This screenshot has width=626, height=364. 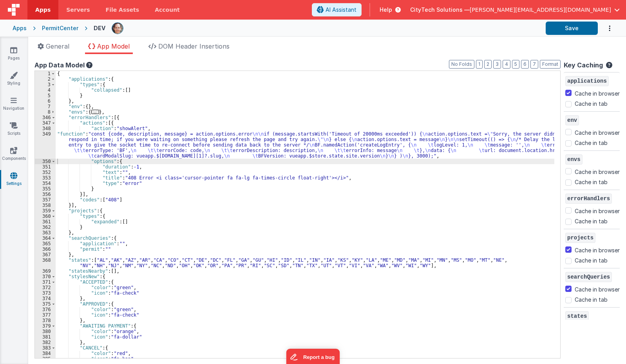 I want to click on div: 1, so click(x=45, y=74).